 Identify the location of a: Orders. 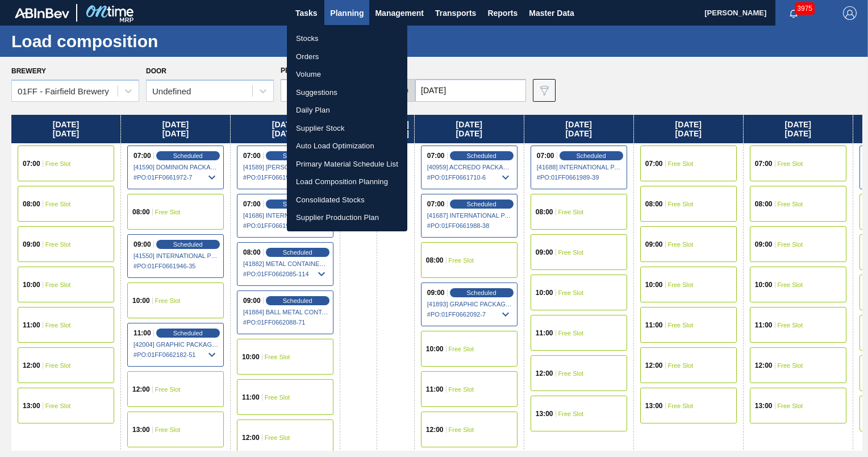
(347, 57).